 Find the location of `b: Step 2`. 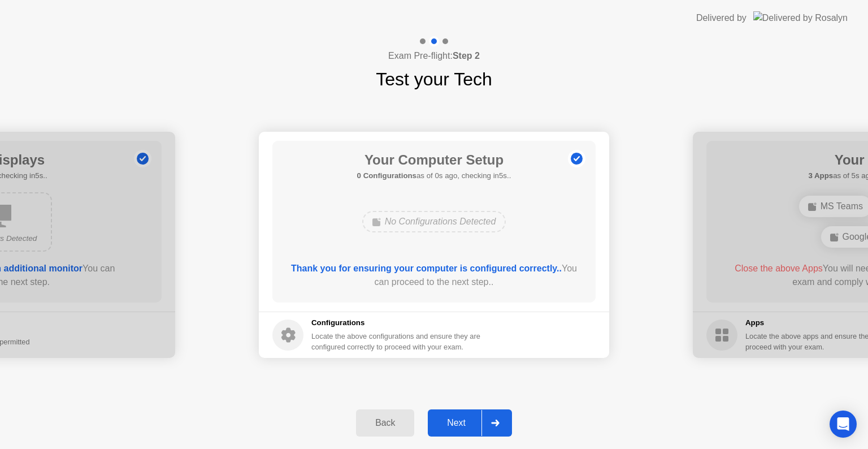

b: Step 2 is located at coordinates (466, 56).